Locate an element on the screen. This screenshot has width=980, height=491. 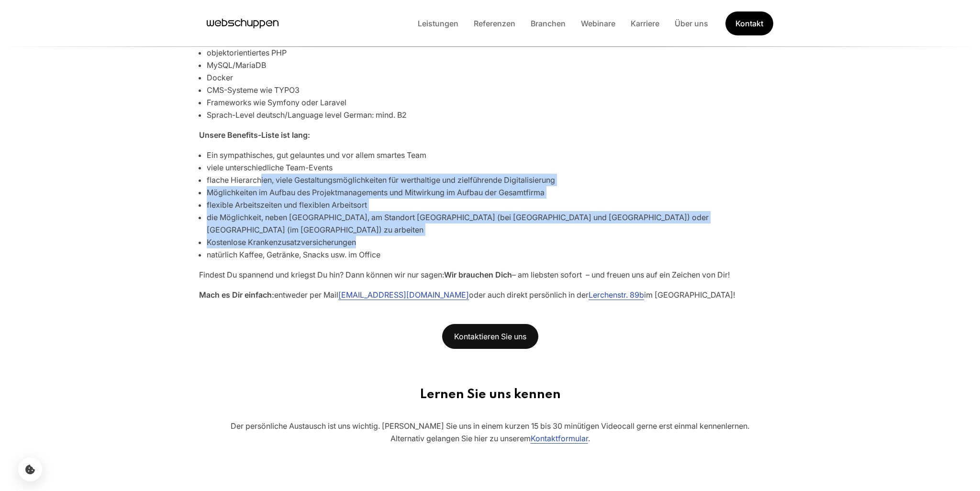
a: Kontaktieren Sie uns is located at coordinates (490, 336).